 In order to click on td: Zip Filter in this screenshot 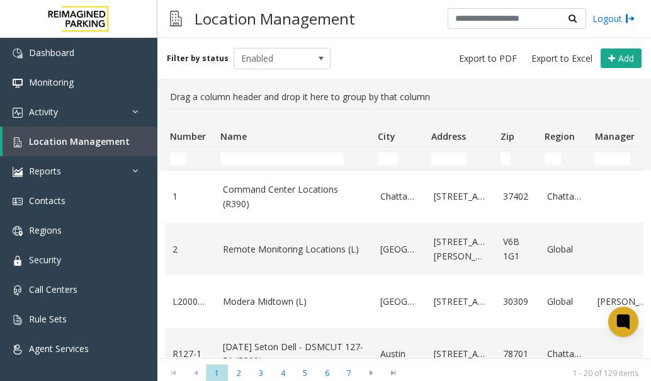, I will do `click(517, 159)`.